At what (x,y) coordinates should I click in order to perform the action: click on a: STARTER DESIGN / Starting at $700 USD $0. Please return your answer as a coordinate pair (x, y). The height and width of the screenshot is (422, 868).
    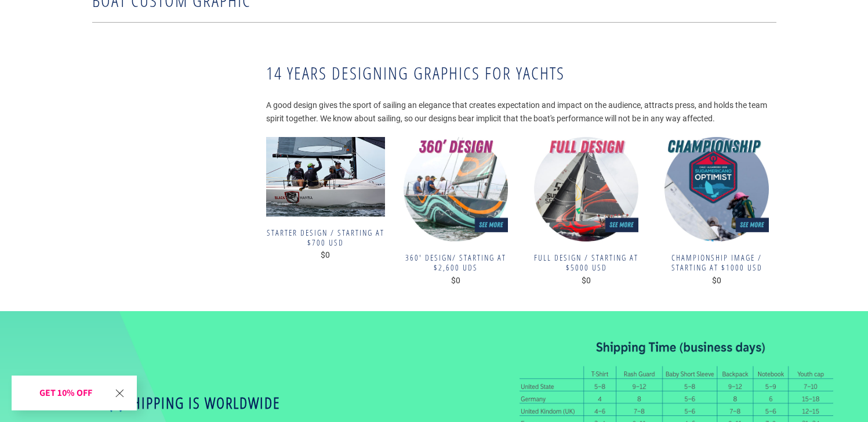
    Looking at the image, I should click on (325, 244).